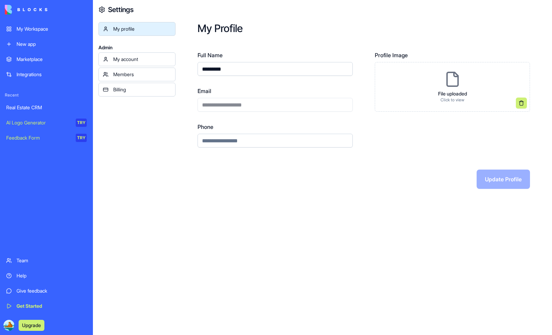  Describe the element at coordinates (46, 59) in the screenshot. I see `a: Marketplace` at that location.